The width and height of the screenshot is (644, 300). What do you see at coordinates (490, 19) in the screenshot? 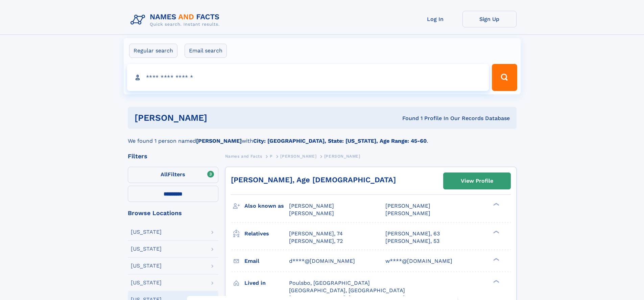
I see `a: Sign Up` at bounding box center [490, 19].